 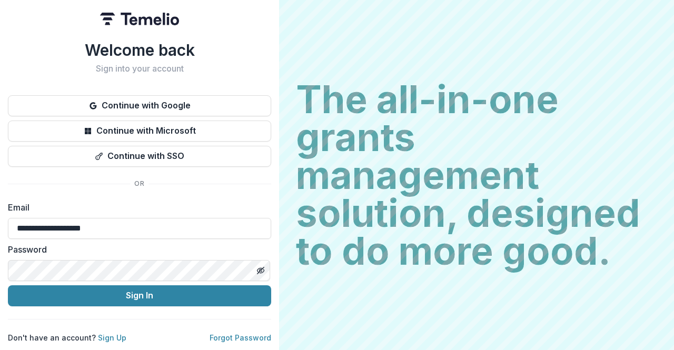 What do you see at coordinates (139, 19) in the screenshot?
I see `img: Temelio` at bounding box center [139, 19].